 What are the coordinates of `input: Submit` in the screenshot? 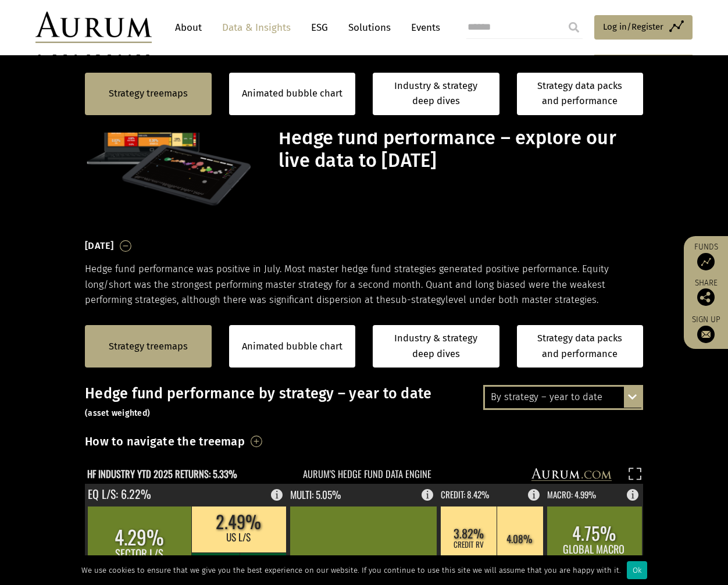 It's located at (574, 27).